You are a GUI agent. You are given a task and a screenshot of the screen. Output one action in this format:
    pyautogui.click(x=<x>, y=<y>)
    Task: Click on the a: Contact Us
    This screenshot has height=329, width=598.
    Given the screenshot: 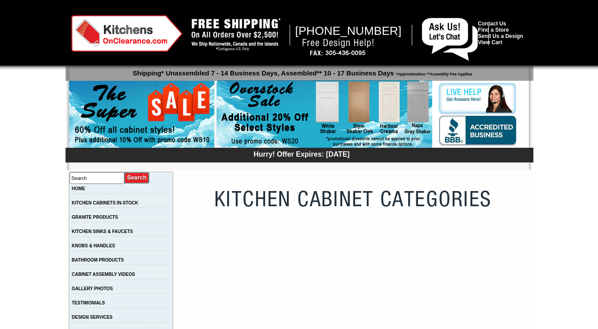 What is the action you would take?
    pyautogui.click(x=492, y=24)
    